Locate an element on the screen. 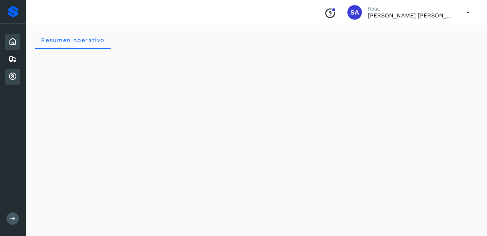  div: Embarques is located at coordinates (13, 59).